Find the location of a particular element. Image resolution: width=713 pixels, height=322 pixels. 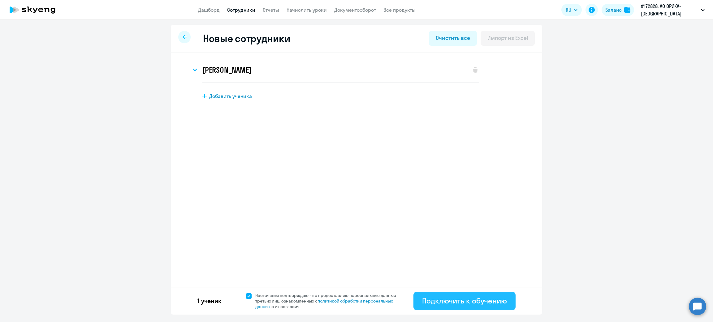

button: Очистить все is located at coordinates (453, 38).